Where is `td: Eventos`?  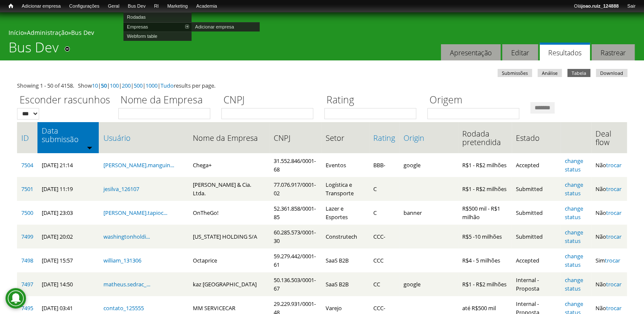
td: Eventos is located at coordinates (345, 165).